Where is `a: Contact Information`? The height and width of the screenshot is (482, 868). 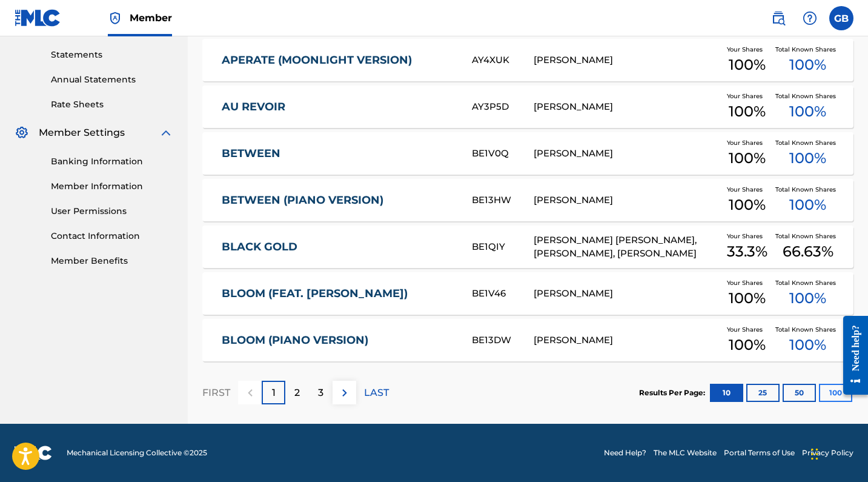 a: Contact Information is located at coordinates (112, 236).